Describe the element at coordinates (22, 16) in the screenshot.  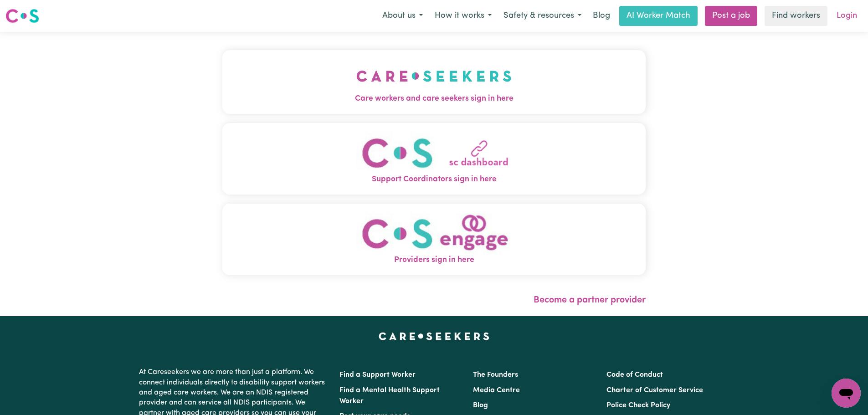
I see `a: Careseekers logo` at that location.